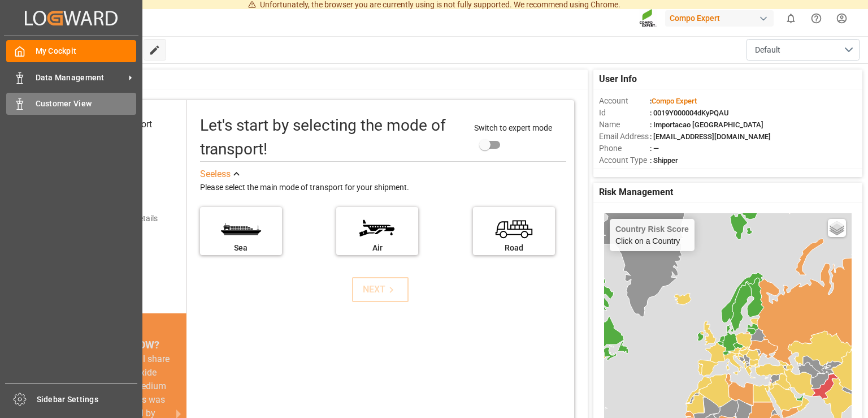 The image size is (868, 418). Describe the element at coordinates (767, 50) in the screenshot. I see `span: Default` at that location.